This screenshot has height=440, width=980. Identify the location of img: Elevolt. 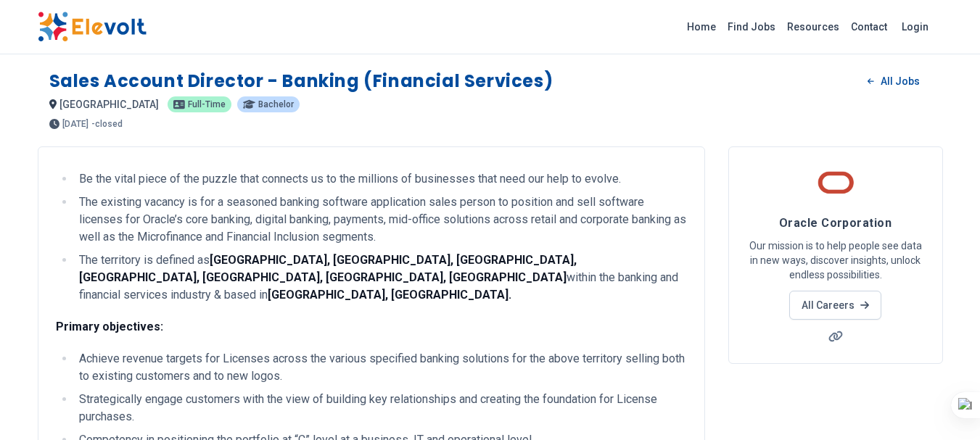
(92, 27).